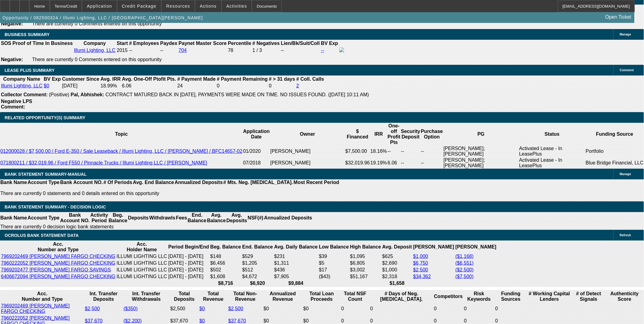 This screenshot has width=644, height=324. What do you see at coordinates (178, 6) in the screenshot?
I see `button: Resources` at bounding box center [178, 6].